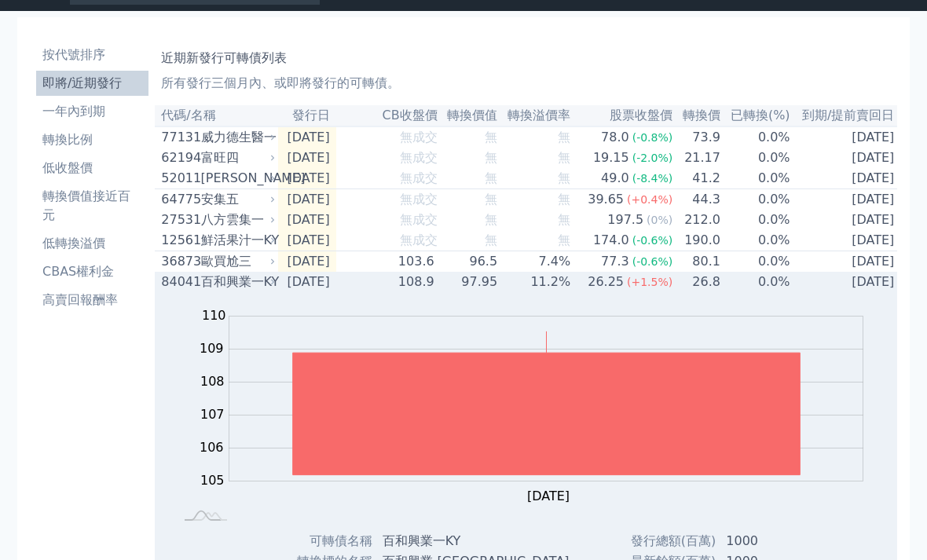 The height and width of the screenshot is (560, 927). I want to click on g: Series, so click(547, 403).